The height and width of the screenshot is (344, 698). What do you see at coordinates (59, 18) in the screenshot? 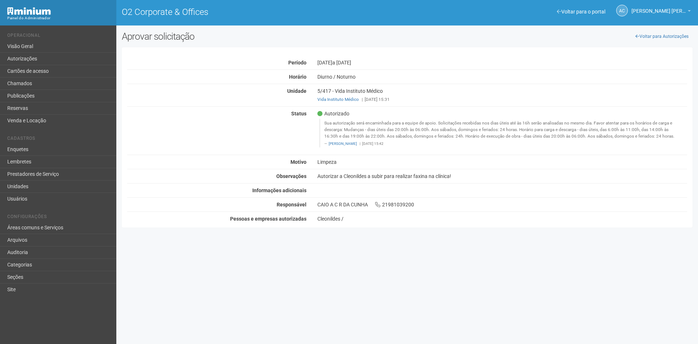
I see `div: Painel do Administrador` at bounding box center [59, 18].